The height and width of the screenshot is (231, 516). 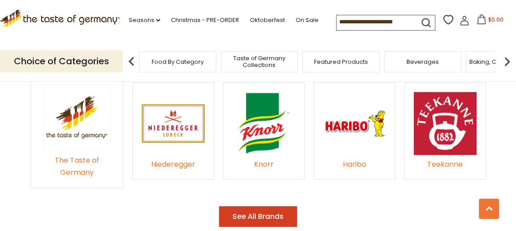 I want to click on img: previous arrow, so click(x=132, y=62).